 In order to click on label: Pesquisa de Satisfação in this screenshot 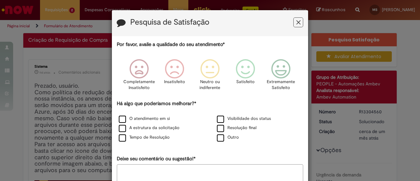, I will do `click(170, 22)`.